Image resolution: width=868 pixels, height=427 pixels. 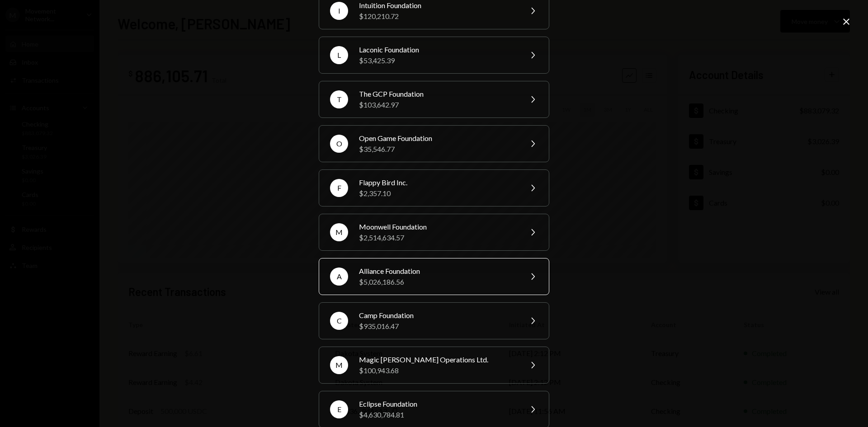 What do you see at coordinates (438, 183) in the screenshot?
I see `div: Flappy Bird Inc.` at bounding box center [438, 183].